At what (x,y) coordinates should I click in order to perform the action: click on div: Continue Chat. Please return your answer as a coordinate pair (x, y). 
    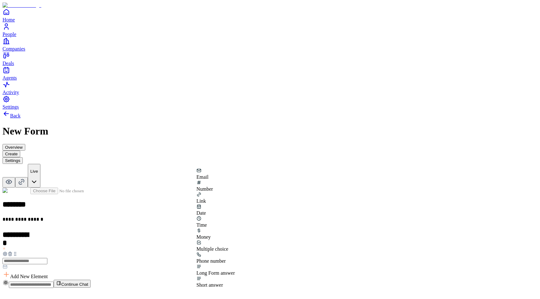
    Looking at the image, I should click on (270, 284).